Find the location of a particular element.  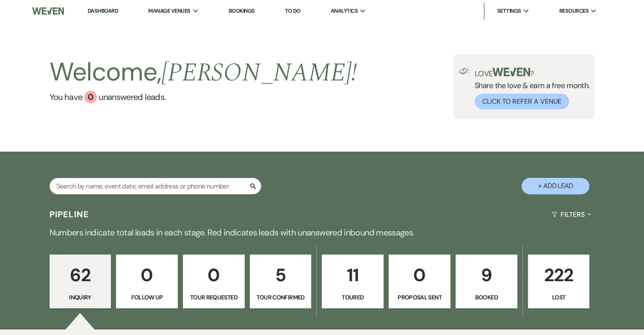

p: Love ? is located at coordinates (532, 72).